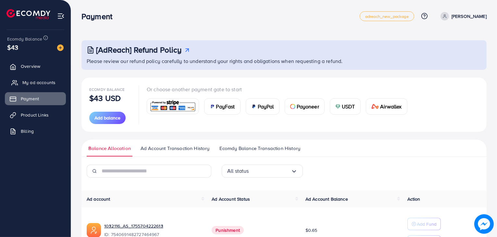 The width and height of the screenshot is (497, 237). Describe the element at coordinates (231, 199) in the screenshot. I see `span: Ad Account Status` at that location.